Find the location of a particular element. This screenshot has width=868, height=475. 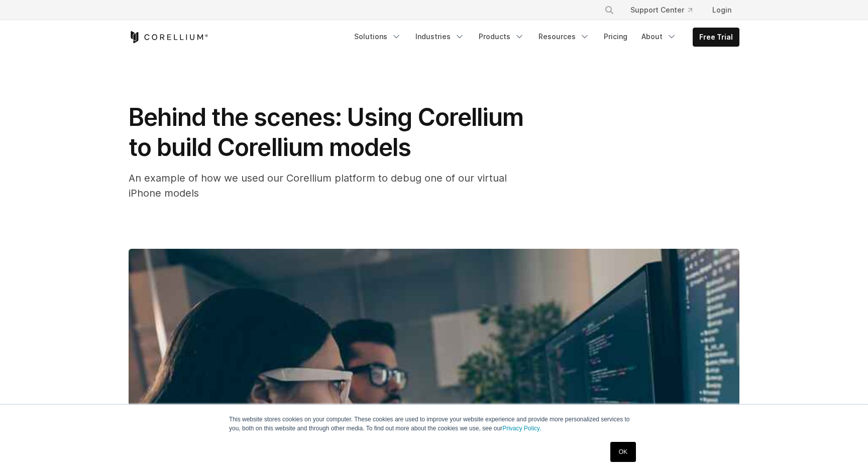

a: Privacy Policy. is located at coordinates (521, 429).